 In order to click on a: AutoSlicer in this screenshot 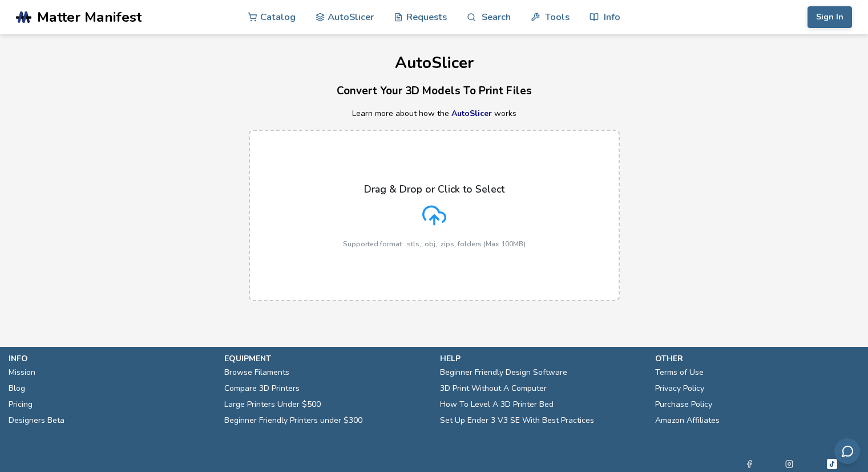, I will do `click(472, 113)`.